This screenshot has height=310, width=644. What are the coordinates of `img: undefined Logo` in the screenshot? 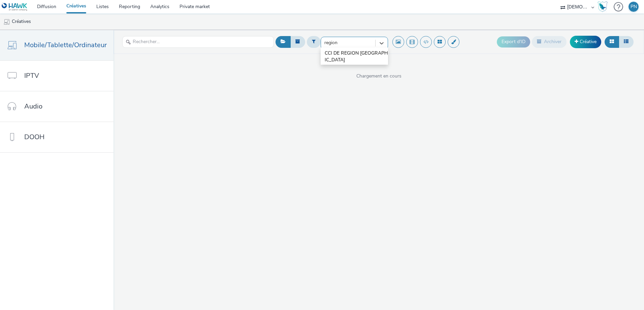 It's located at (15, 6).